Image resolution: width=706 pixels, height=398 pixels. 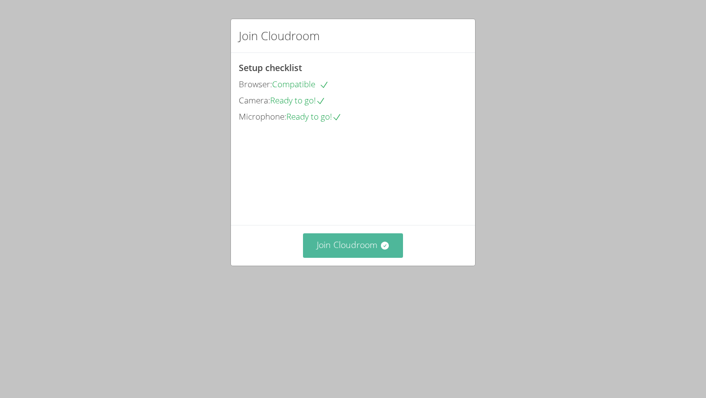 I want to click on span: Browser:, so click(x=255, y=84).